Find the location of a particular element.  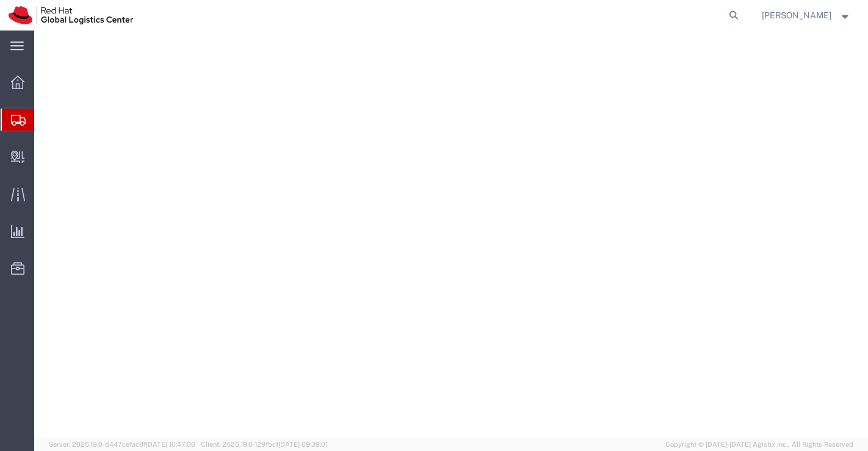

span: Client: 2025.19.0-129fbcf is located at coordinates (264, 444).